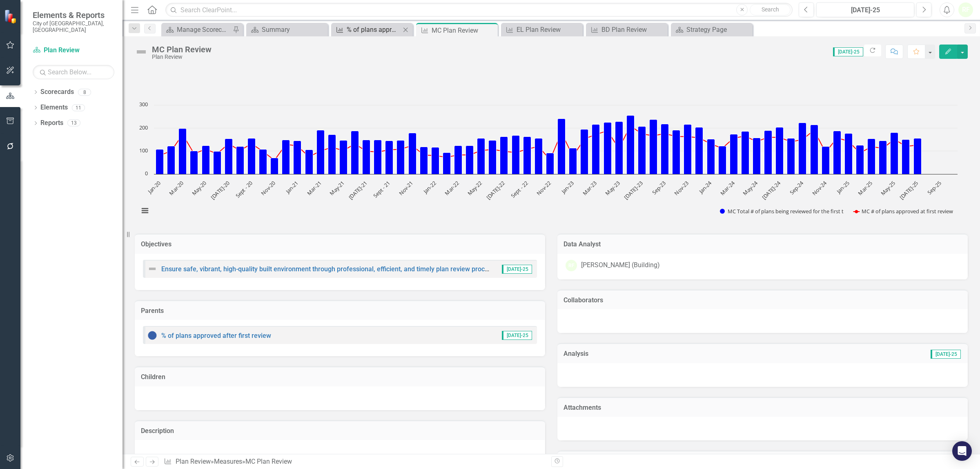 This screenshot has height=469, width=980. Describe the element at coordinates (332, 155) in the screenshot. I see `path: Apr-21, 171. MC Total # of plans being reviewed for the first t.` at that location.